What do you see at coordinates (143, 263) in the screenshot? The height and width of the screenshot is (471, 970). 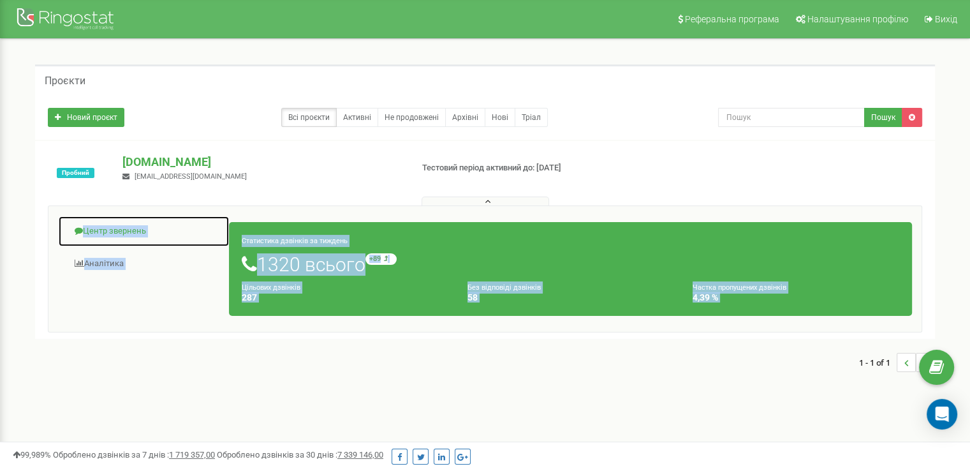 I see `a: Аналiтика` at bounding box center [143, 263].